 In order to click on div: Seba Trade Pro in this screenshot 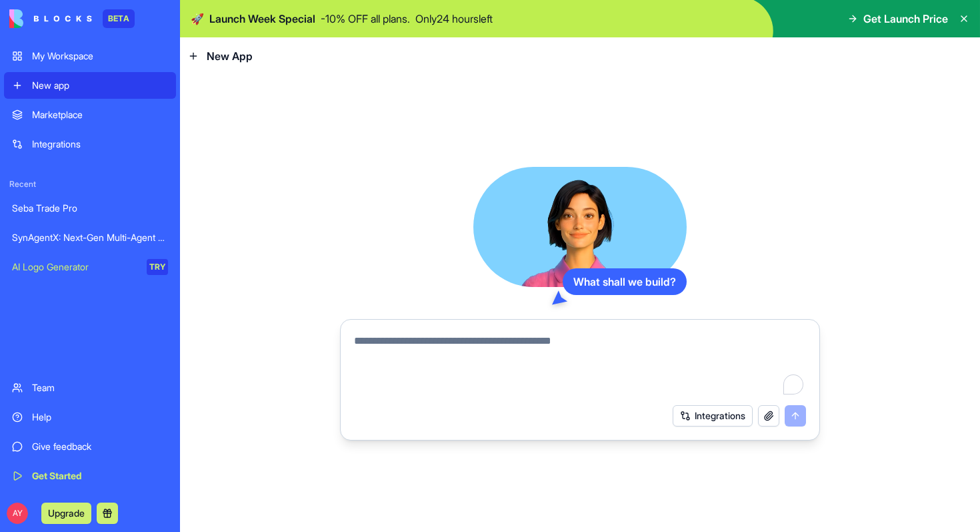, I will do `click(90, 208)`.